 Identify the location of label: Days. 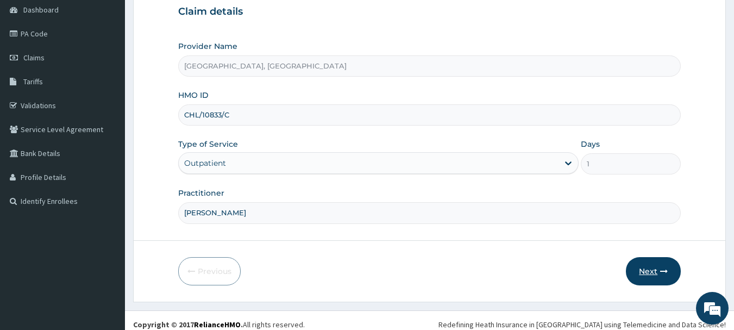
(590, 144).